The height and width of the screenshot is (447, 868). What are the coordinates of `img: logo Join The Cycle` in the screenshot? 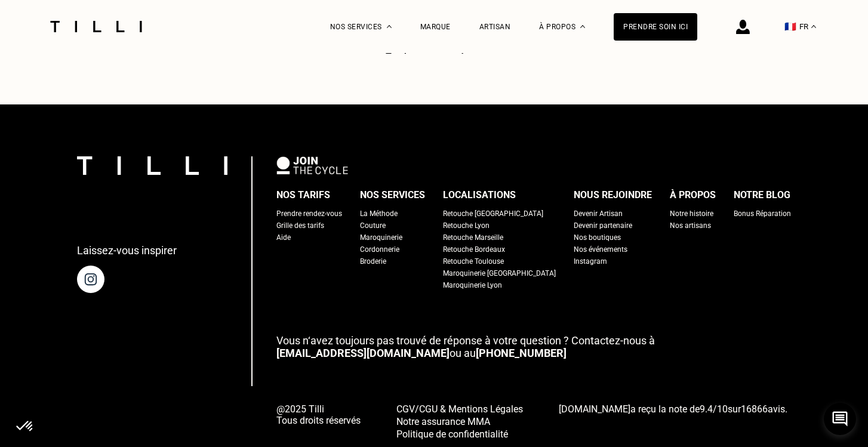 It's located at (312, 165).